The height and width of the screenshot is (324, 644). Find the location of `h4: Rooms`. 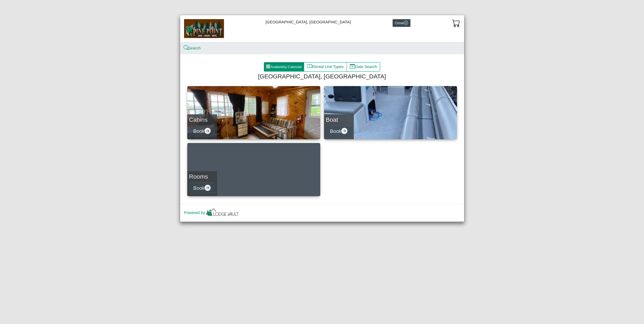

h4: Rooms is located at coordinates (202, 176).